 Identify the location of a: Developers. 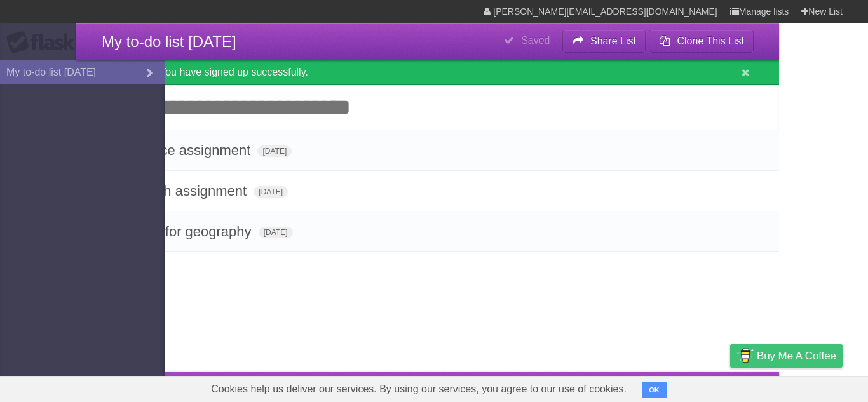
(540, 387).